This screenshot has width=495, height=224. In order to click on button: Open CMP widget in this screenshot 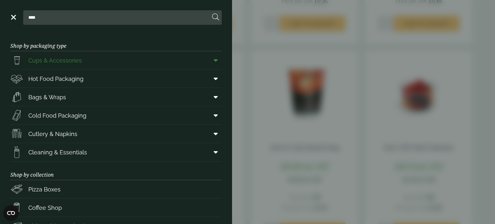, I will do `click(11, 213)`.